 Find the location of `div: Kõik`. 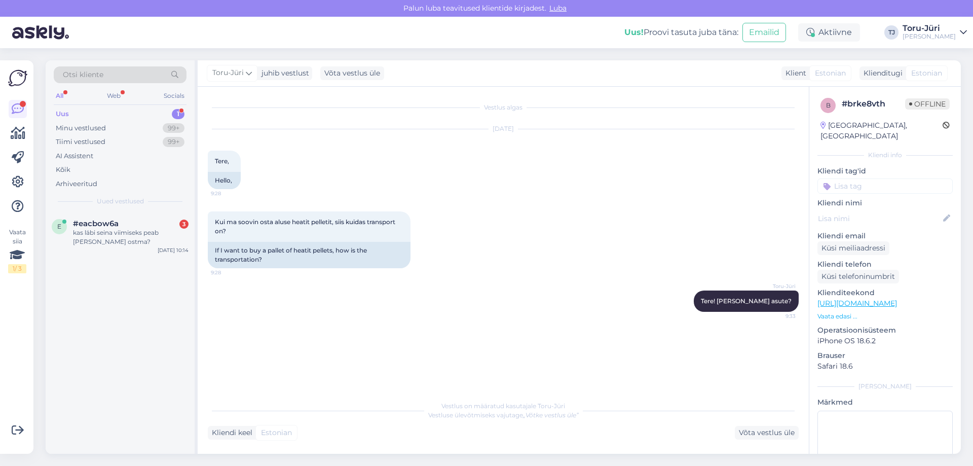

div: Kõik is located at coordinates (63, 170).